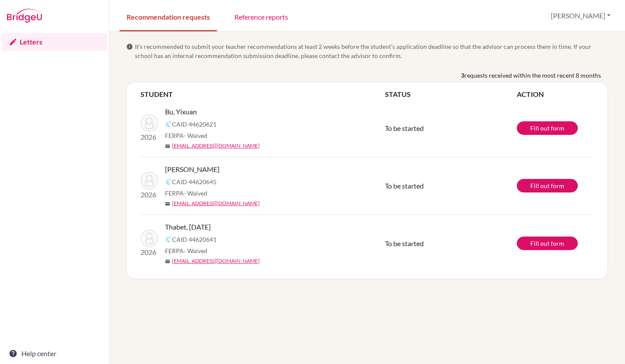 This screenshot has height=364, width=625. Describe the element at coordinates (463, 75) in the screenshot. I see `b: 3` at that location.